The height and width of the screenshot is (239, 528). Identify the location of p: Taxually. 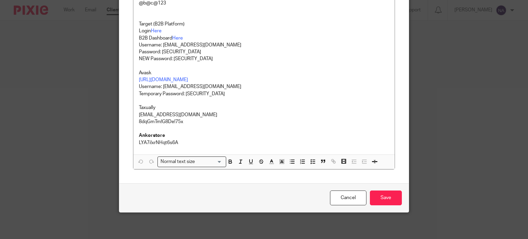
(264, 108).